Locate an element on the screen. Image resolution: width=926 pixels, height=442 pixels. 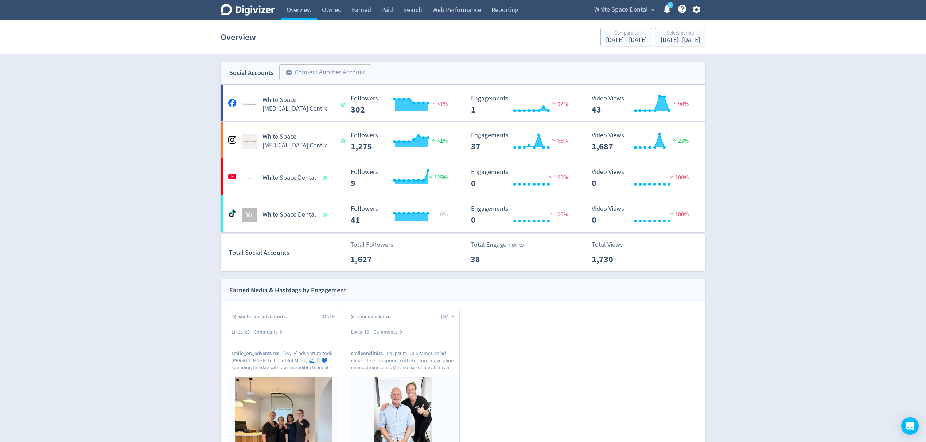
span: 20 is located at coordinates (247, 332).